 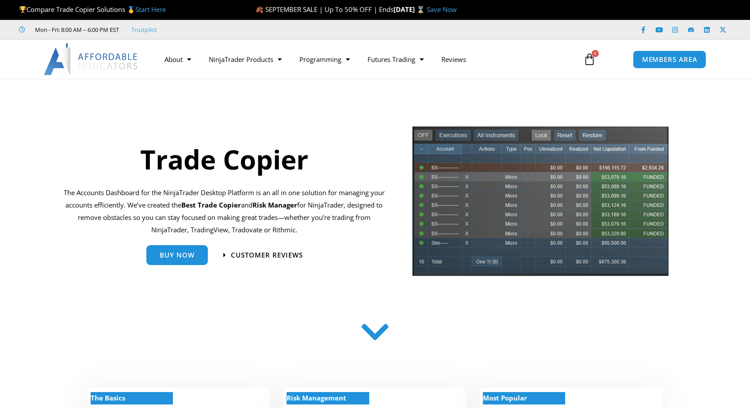 What do you see at coordinates (540, 204) in the screenshot?
I see `img: tradecopier | Affordable Indicators – NinjaTrader` at bounding box center [540, 204].